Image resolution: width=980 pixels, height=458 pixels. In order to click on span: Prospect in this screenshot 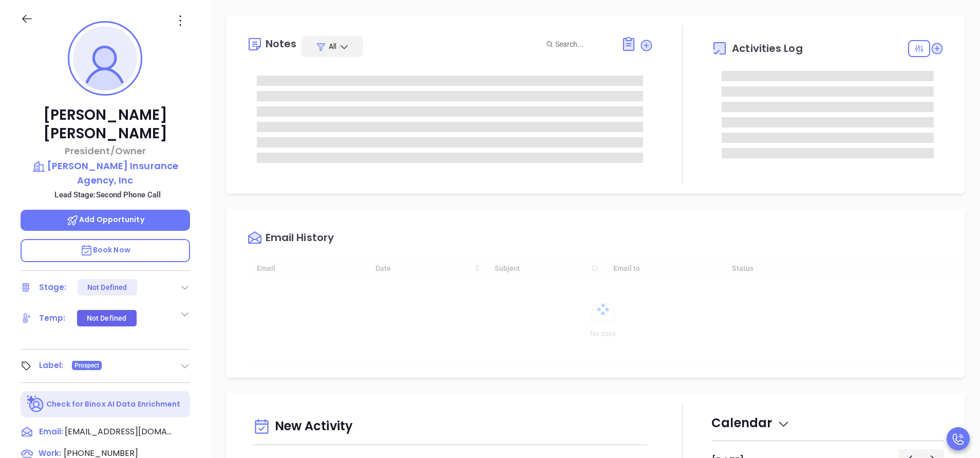, I will do `click(87, 366)`.